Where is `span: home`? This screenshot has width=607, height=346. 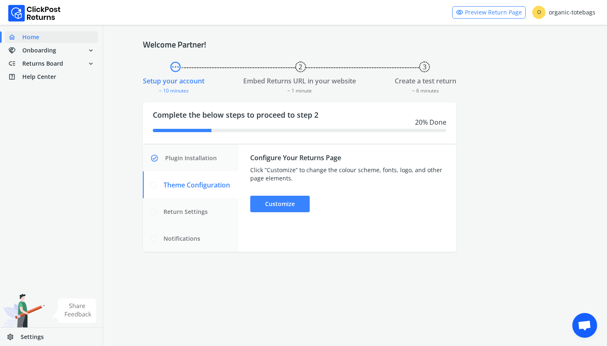
span: home is located at coordinates (15, 37).